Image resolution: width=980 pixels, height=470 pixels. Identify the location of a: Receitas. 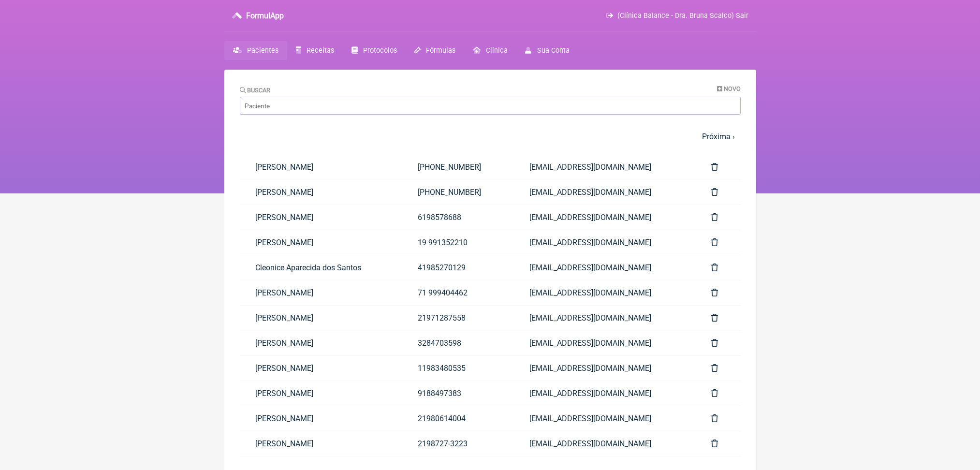
(315, 51).